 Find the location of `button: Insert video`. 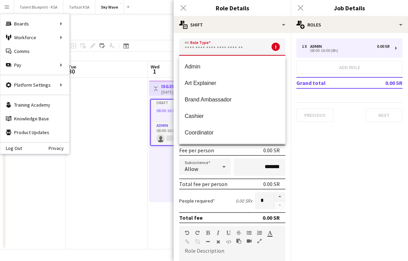

button: Insert video is located at coordinates (249, 241).